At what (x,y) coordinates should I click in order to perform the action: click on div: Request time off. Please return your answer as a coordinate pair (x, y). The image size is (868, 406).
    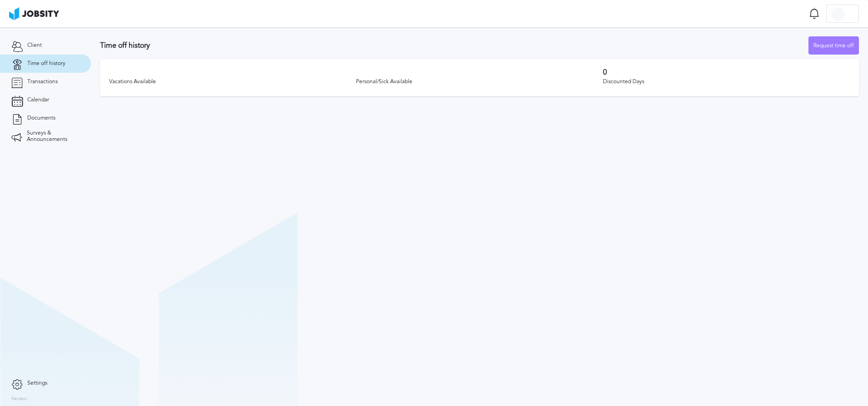
    Looking at the image, I should click on (833, 46).